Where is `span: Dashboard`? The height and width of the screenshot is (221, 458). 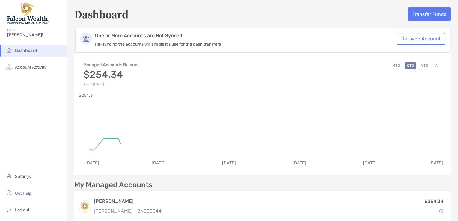
span: Dashboard is located at coordinates (26, 50).